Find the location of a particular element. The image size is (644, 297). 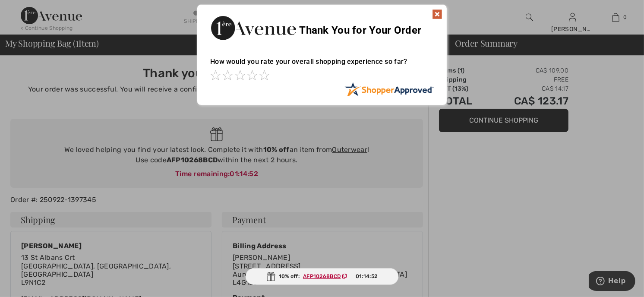

span: Thank You for Your Order is located at coordinates (360, 30).